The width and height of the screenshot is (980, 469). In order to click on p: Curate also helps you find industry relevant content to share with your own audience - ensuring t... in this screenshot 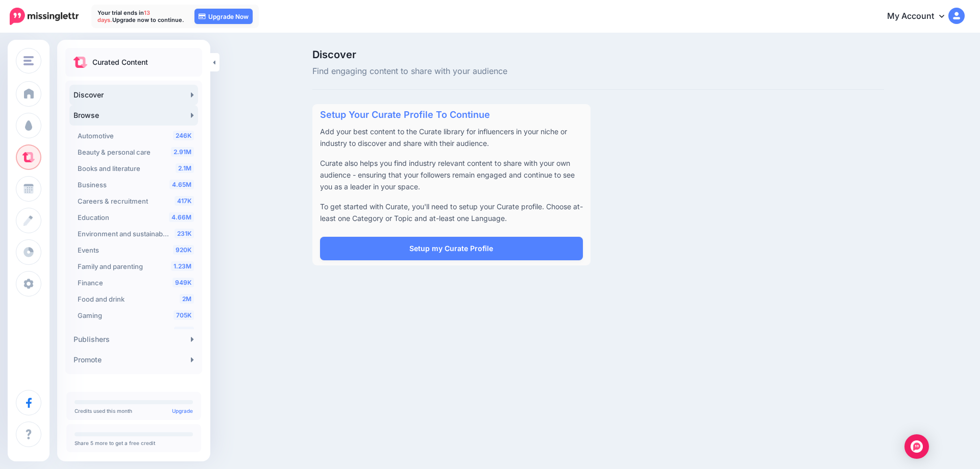, I will do `click(451, 175)`.